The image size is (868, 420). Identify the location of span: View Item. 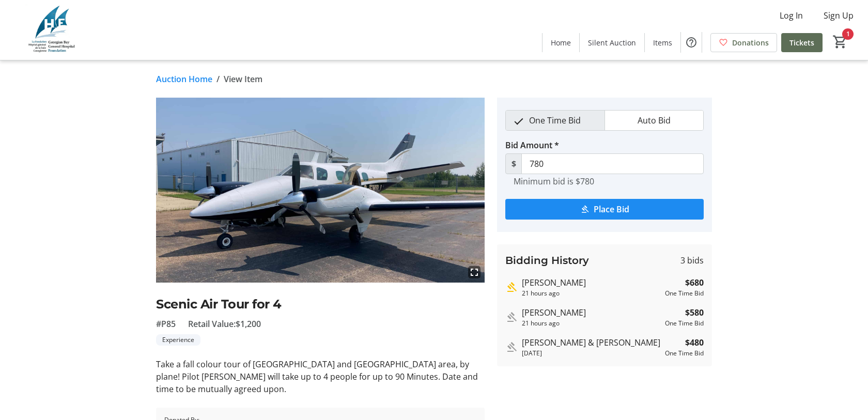
(243, 79).